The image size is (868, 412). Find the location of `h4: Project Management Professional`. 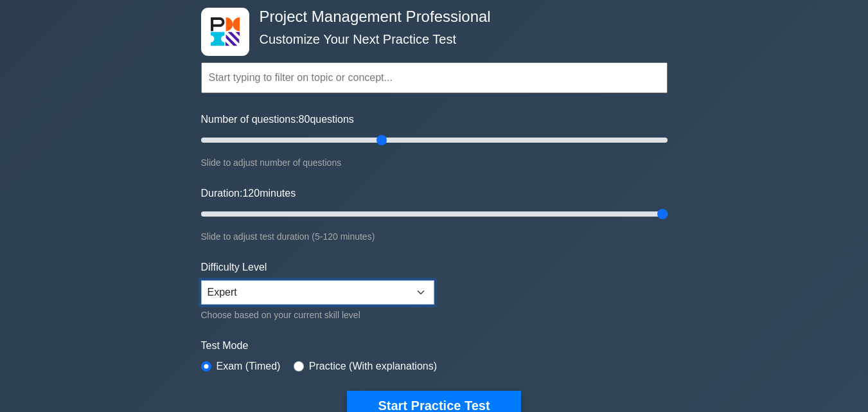

h4: Project Management Professional is located at coordinates (430, 17).